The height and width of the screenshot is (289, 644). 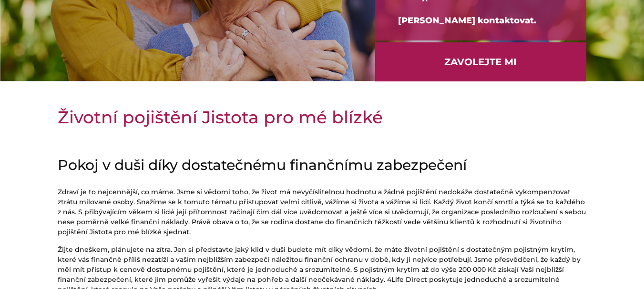 What do you see at coordinates (322, 165) in the screenshot?
I see `h2: Pokoj v duši díky dostatečnému finančnímu zabezpečení` at bounding box center [322, 165].